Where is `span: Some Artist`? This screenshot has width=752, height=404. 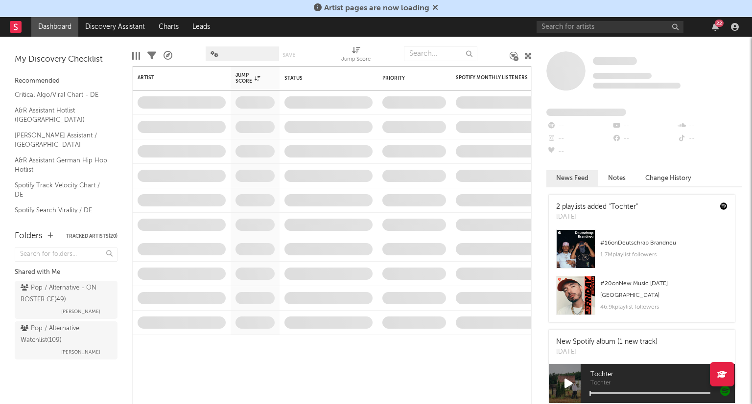
span: Some Artist is located at coordinates (615, 61).